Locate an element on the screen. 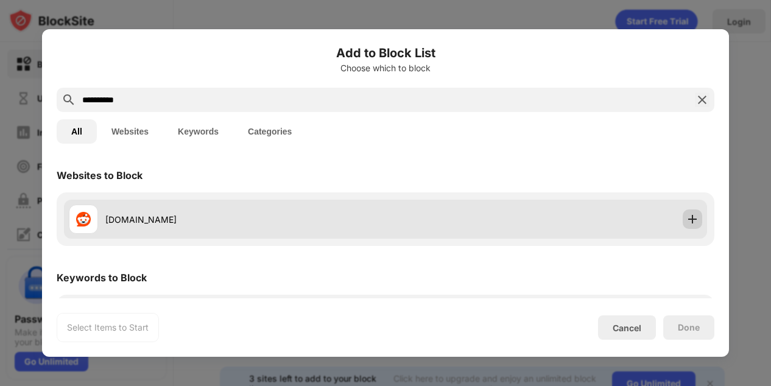 The width and height of the screenshot is (771, 386). button: Categories is located at coordinates (270, 132).